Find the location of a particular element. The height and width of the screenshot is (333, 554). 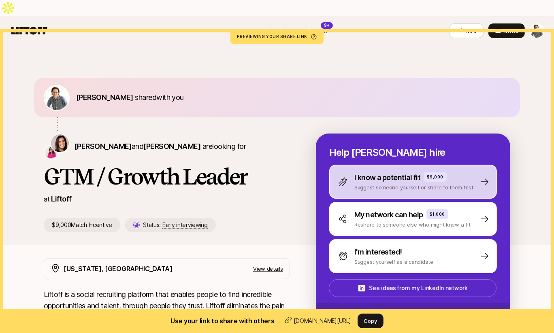

button: See ideas from my LinkedIn network is located at coordinates (412, 288).